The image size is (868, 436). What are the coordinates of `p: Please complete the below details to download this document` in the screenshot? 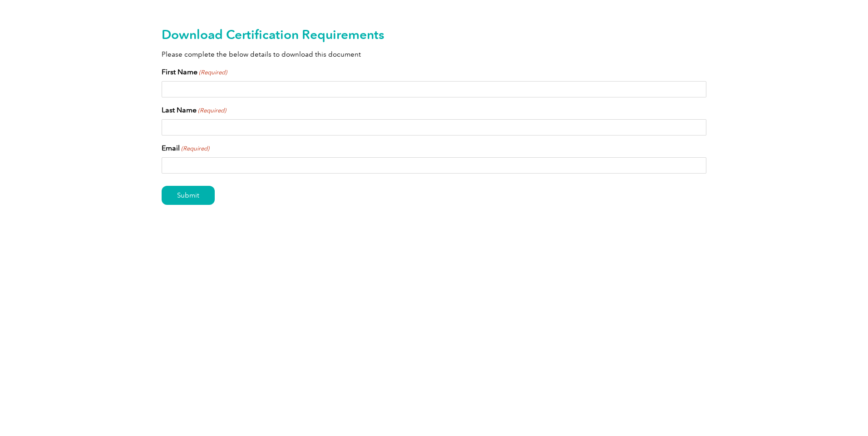 It's located at (434, 54).